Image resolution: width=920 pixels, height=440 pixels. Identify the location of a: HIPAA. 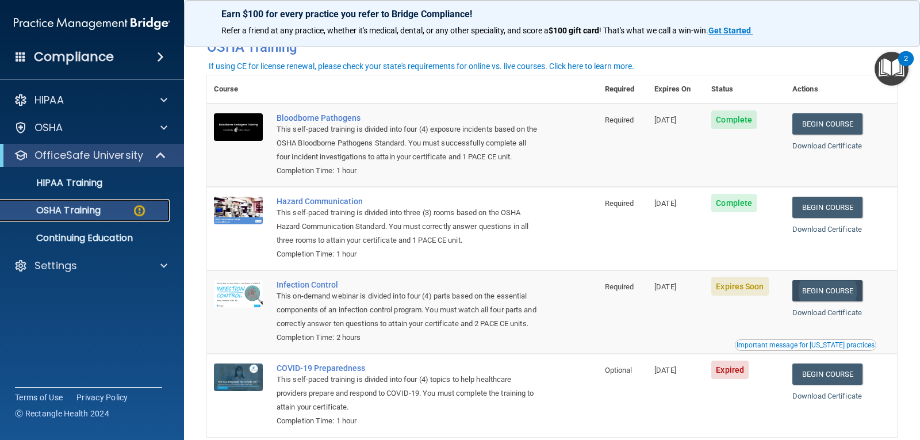
(90, 100).